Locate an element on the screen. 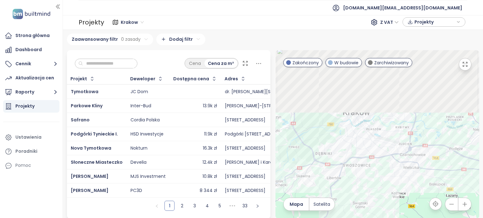 This screenshot has width=483, height=218. div: Zaawansowany filtr is located at coordinates (110, 39).